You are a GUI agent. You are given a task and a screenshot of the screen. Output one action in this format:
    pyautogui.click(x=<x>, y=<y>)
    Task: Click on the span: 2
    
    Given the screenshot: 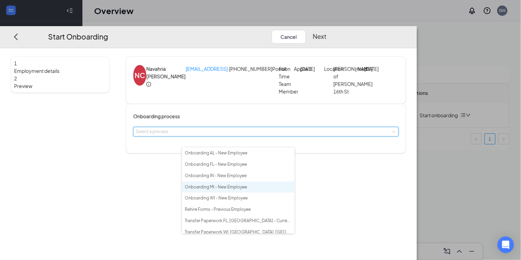 What is the action you would take?
    pyautogui.click(x=15, y=78)
    